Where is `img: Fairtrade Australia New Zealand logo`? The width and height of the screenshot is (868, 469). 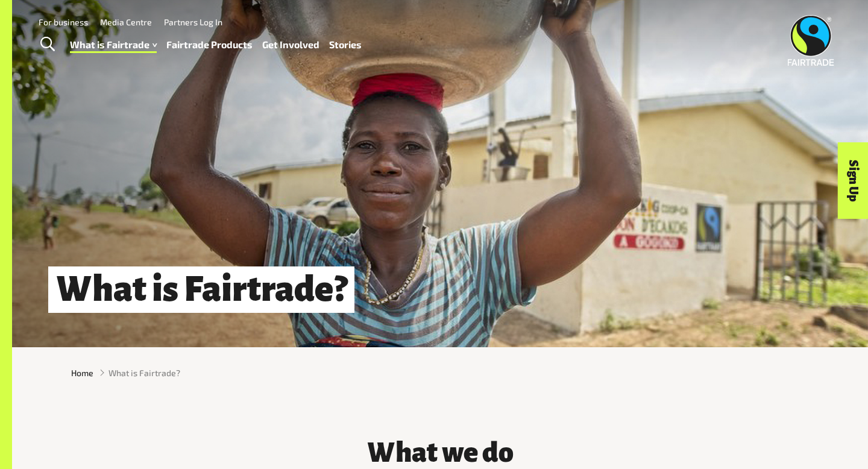 img: Fairtrade Australia New Zealand logo is located at coordinates (811, 40).